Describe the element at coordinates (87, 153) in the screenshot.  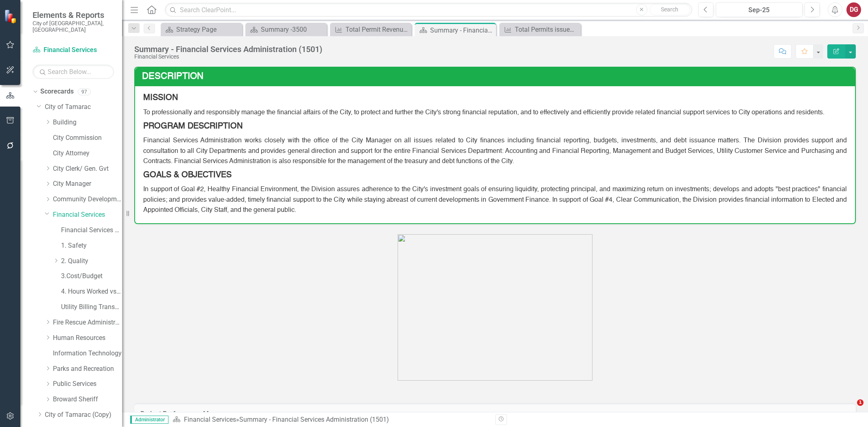
I see `a: City Attorney` at that location.